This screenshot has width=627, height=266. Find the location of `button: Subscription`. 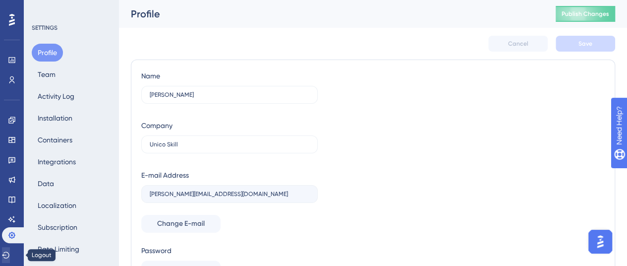

button: Subscription is located at coordinates (58, 227).